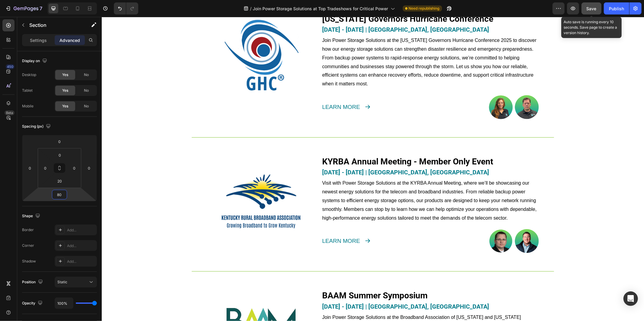  What do you see at coordinates (28, 106) in the screenshot?
I see `div: Mobile` at bounding box center [28, 106].